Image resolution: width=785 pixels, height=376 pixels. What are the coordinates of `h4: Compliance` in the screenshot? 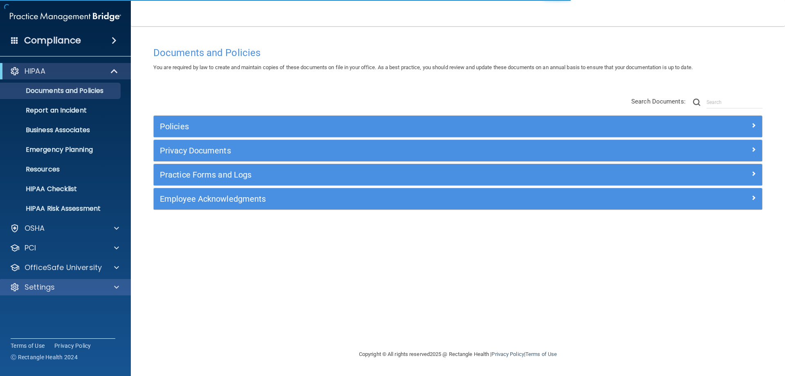 It's located at (52, 40).